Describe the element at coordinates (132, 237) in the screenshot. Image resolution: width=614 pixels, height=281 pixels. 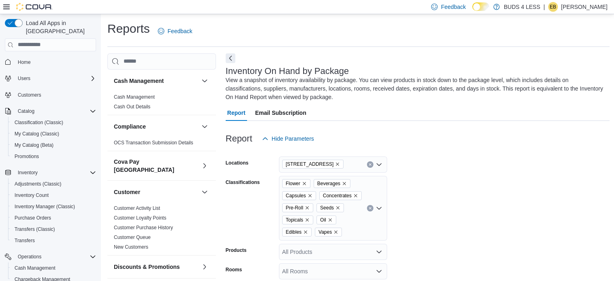
I see `span: Customer Queue` at that location.